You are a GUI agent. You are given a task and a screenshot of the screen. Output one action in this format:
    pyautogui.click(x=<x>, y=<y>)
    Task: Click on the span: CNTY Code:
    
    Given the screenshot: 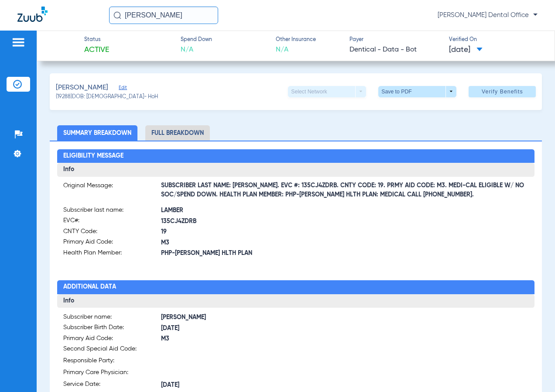 What is the action you would take?
    pyautogui.click(x=112, y=232)
    